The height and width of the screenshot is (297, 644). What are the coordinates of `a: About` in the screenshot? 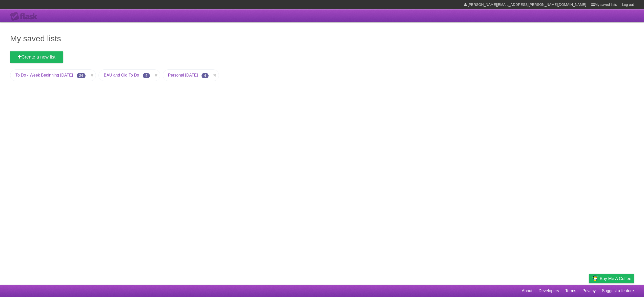 It's located at (527, 291).